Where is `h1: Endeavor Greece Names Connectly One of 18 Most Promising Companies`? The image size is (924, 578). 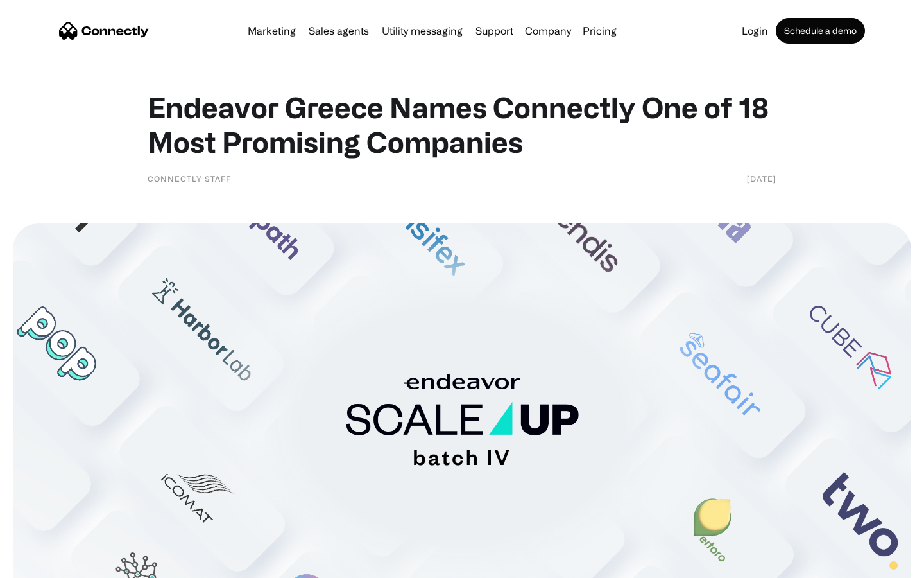
h1: Endeavor Greece Names Connectly One of 18 Most Promising Companies is located at coordinates (462, 124).